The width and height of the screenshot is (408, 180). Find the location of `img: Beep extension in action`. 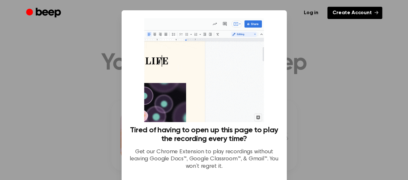

img: Beep extension in action is located at coordinates (204, 70).